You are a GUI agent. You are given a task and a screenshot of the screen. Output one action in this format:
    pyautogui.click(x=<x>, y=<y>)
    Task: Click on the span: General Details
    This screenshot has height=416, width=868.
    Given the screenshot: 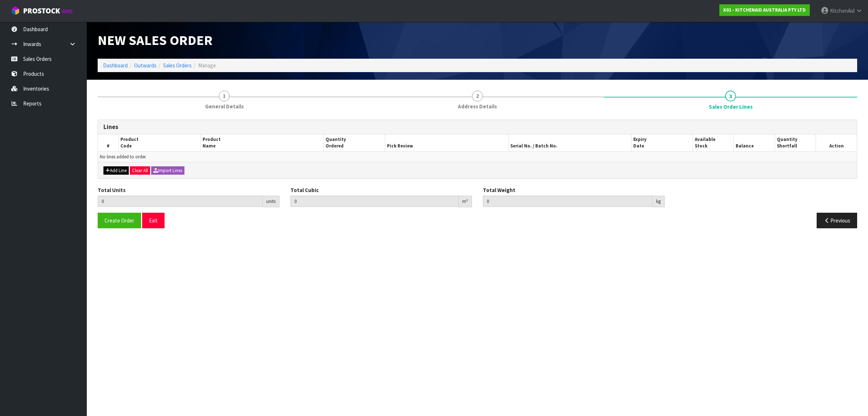 What is the action you would take?
    pyautogui.click(x=224, y=106)
    